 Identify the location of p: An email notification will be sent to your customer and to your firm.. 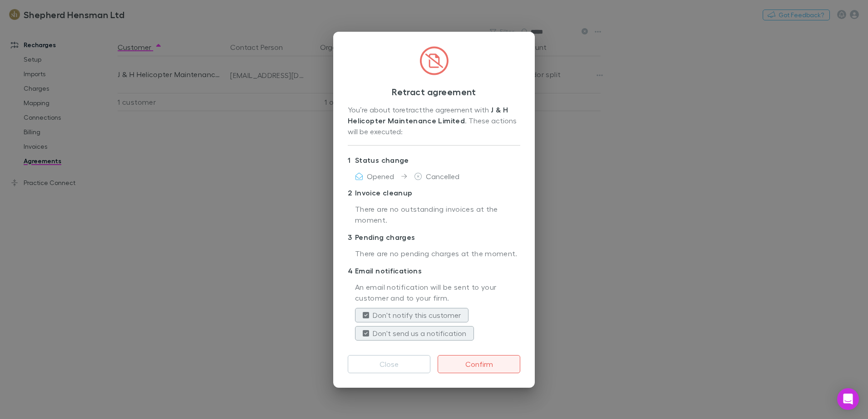
(438, 293).